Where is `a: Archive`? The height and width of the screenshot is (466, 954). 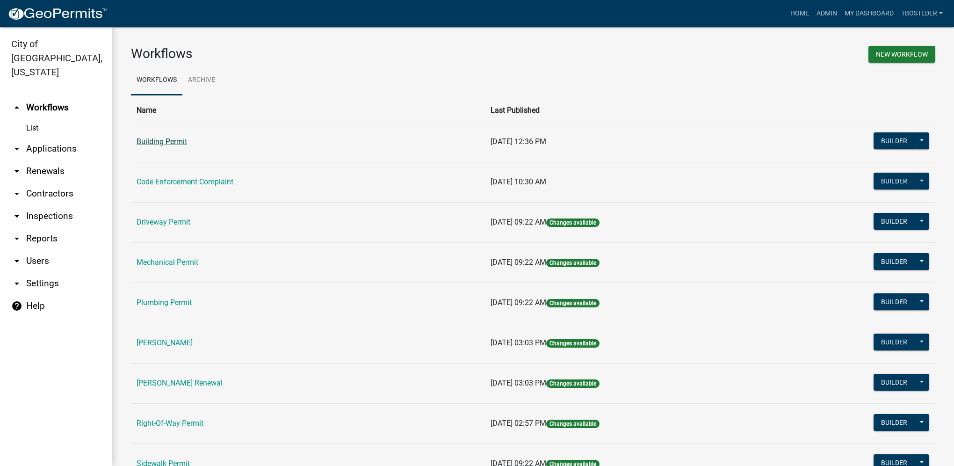
a: Archive is located at coordinates (202, 80).